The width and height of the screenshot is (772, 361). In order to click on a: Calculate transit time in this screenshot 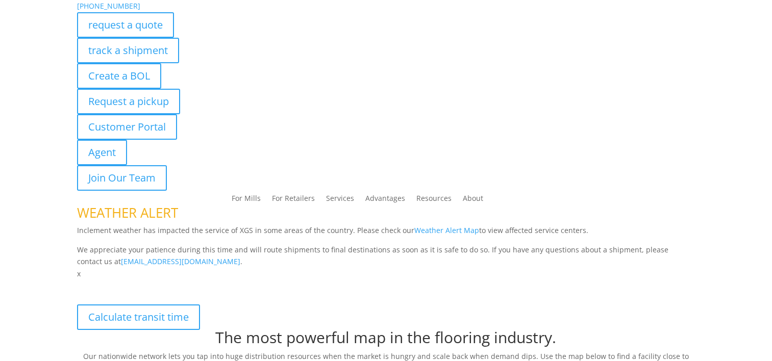, I will do `click(138, 317)`.